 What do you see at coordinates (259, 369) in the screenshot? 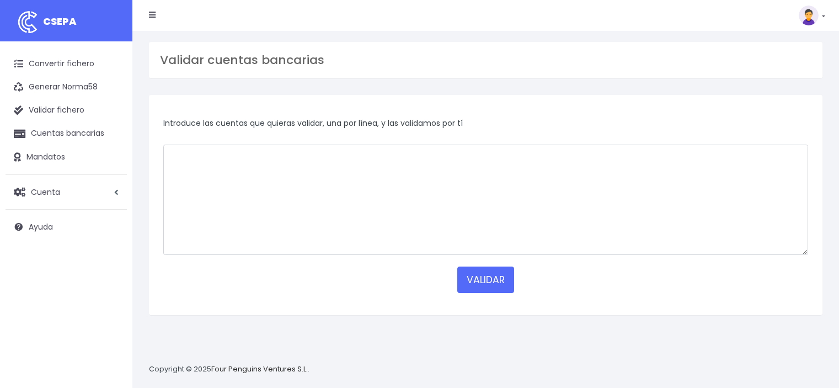
I see `a: Four Penguins Ventures S.L.` at bounding box center [259, 369].